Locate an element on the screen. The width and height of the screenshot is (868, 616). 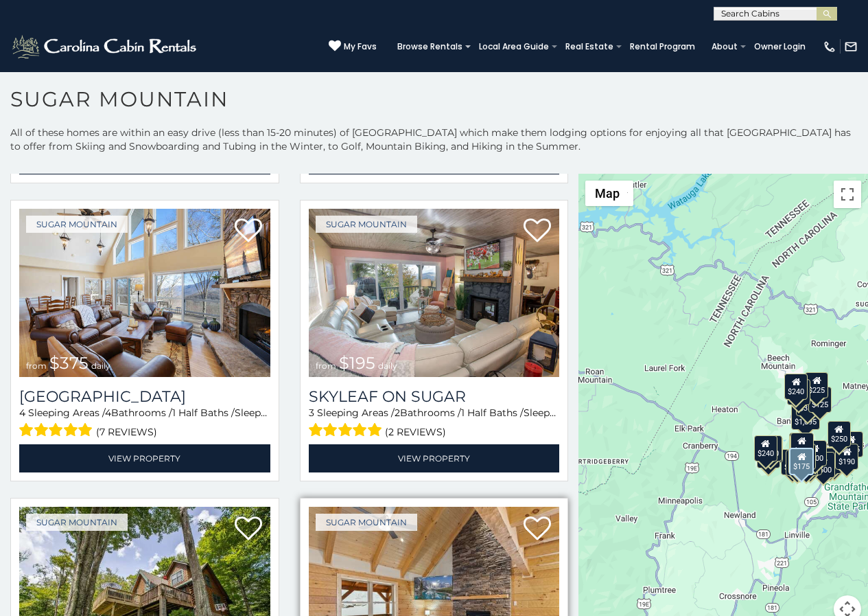
img: mail-regular-white.png is located at coordinates (851, 46).